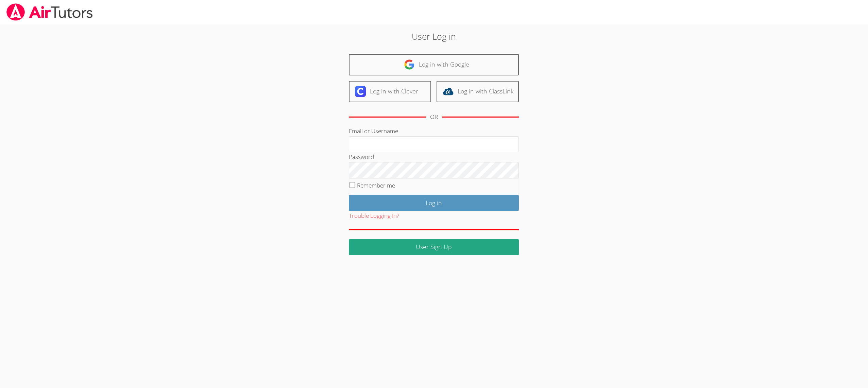 This screenshot has width=868, height=388. I want to click on a: User Sign Up, so click(434, 247).